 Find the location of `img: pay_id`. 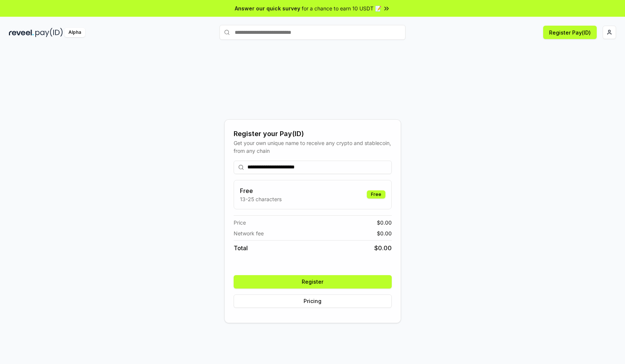

img: pay_id is located at coordinates (49, 32).